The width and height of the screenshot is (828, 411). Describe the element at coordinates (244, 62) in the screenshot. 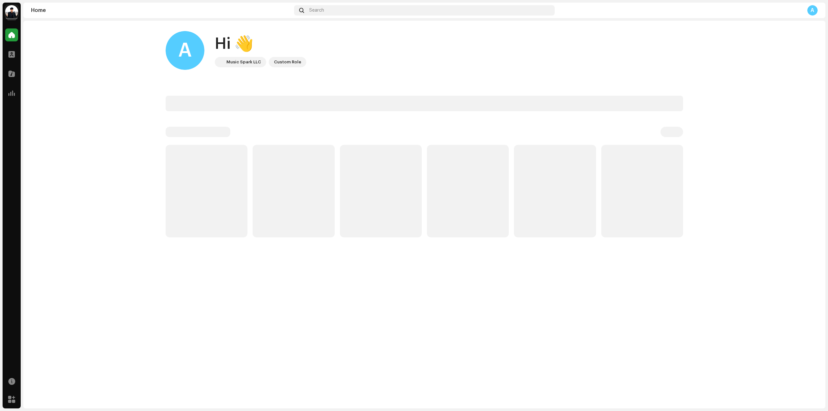

I see `div: Music Spark LLC` at that location.